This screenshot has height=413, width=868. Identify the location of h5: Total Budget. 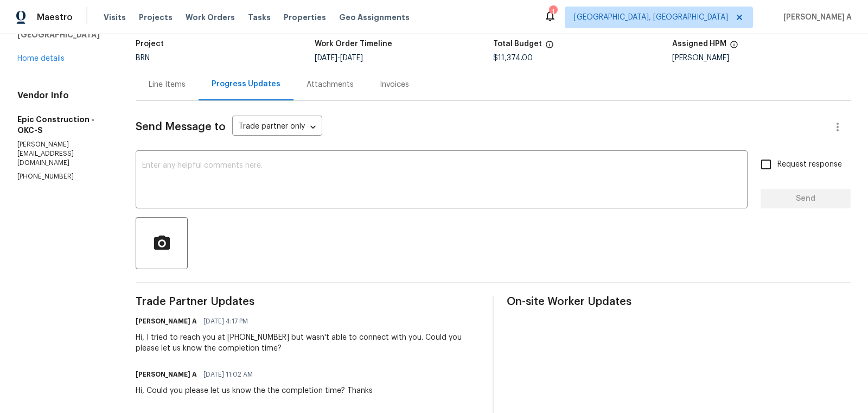
(517, 44).